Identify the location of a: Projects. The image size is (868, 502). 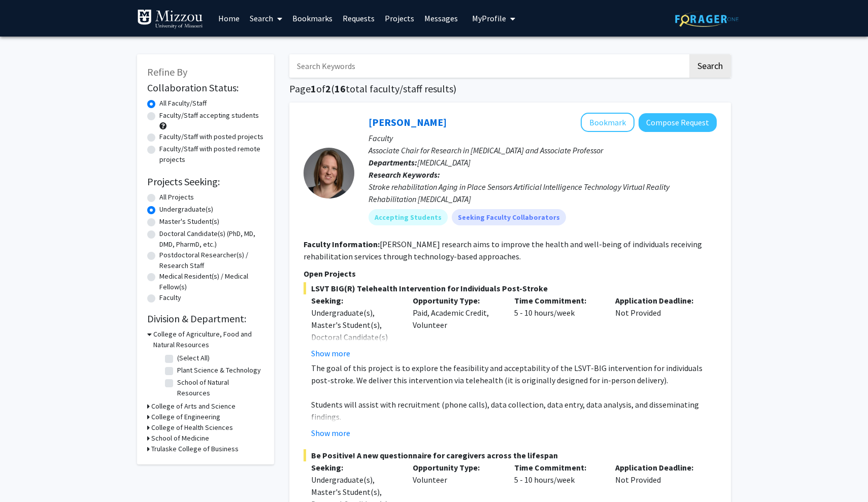
(400, 19).